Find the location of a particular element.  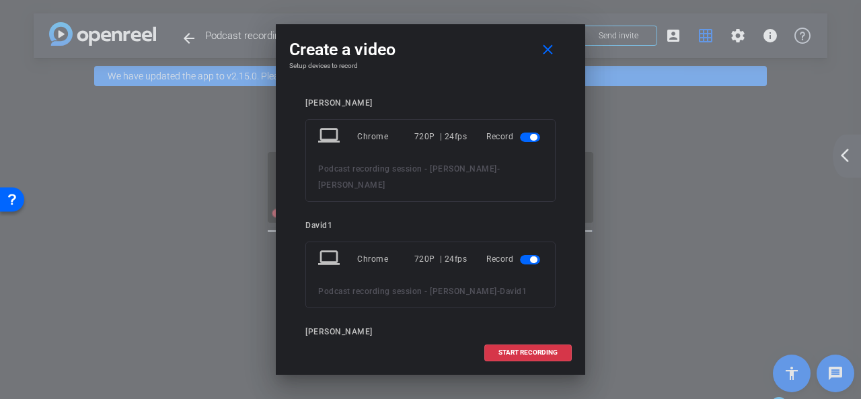

mat-icon: close is located at coordinates (548, 50).